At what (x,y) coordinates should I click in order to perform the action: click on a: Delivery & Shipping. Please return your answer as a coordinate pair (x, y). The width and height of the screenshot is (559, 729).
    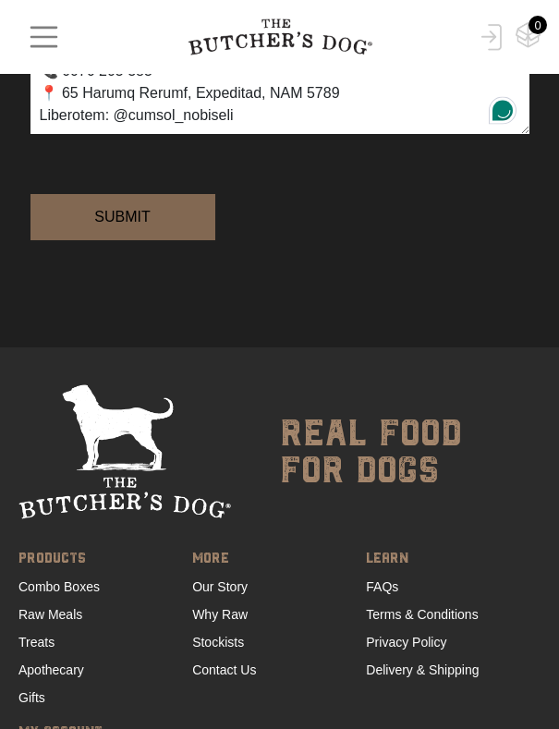
    Looking at the image, I should click on (422, 670).